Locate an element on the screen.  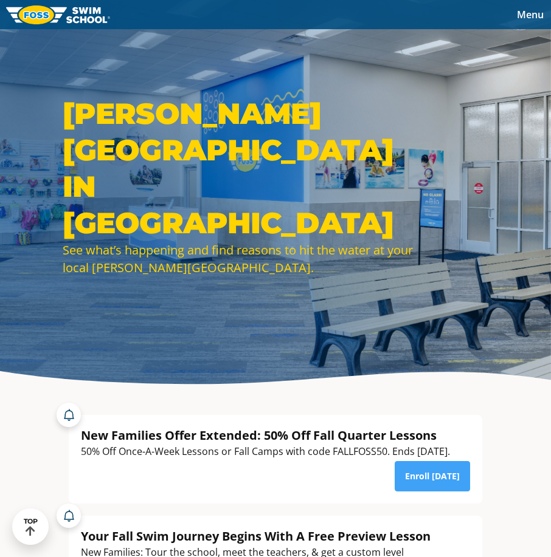
img: FOSS Swim School Logo is located at coordinates (58, 15).